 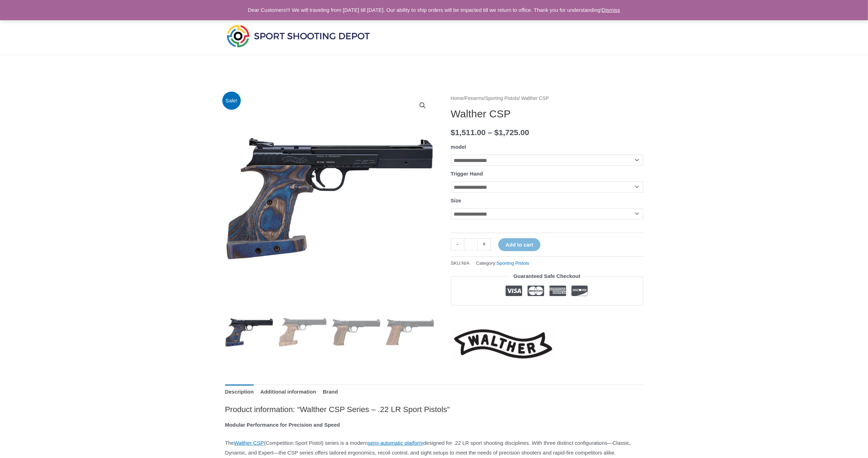 I want to click on nav: Breadcrumb, so click(x=547, y=98).